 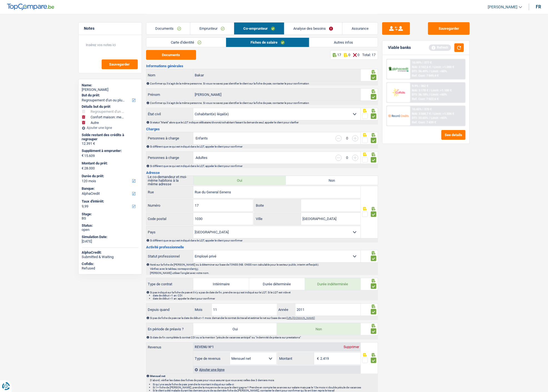 I want to click on div: Ref. Cost: 7 849,4 €, so click(x=425, y=75).